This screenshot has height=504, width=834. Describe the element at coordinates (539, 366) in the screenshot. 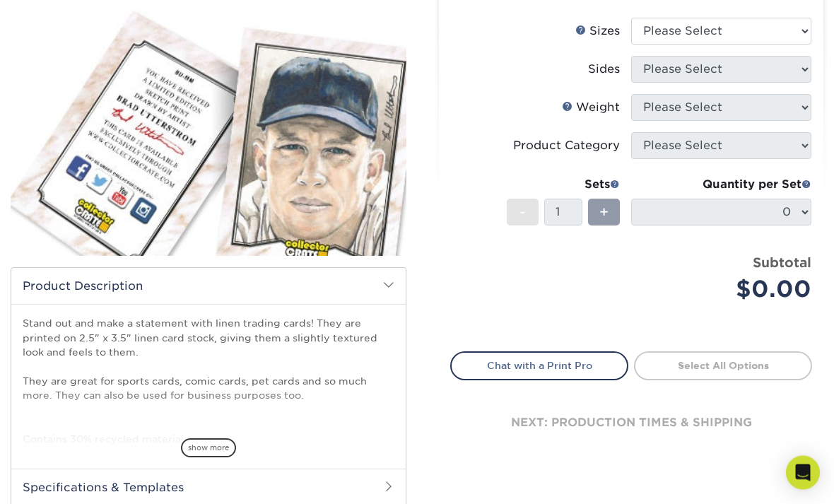

I see `a: Chat with a Print Pro` at that location.